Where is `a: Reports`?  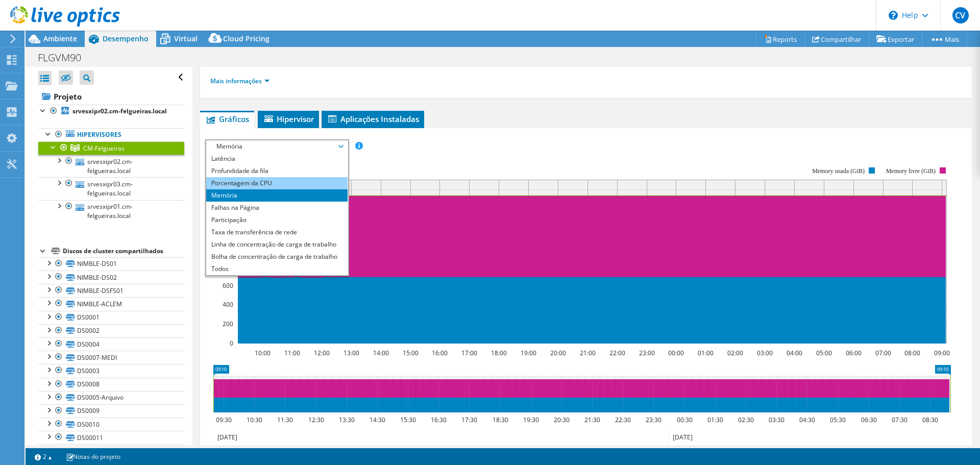 a: Reports is located at coordinates (780, 39).